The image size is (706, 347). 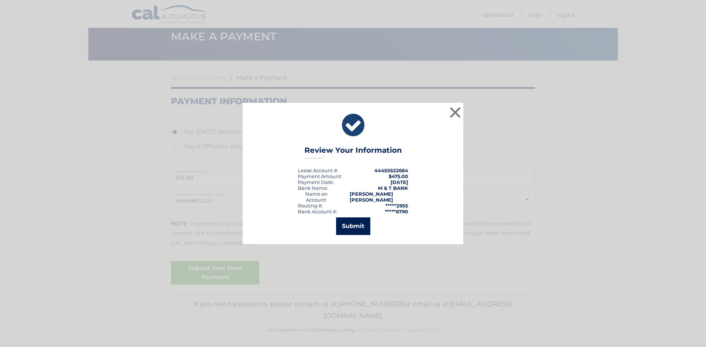 I want to click on strong: 44455522664, so click(x=391, y=171).